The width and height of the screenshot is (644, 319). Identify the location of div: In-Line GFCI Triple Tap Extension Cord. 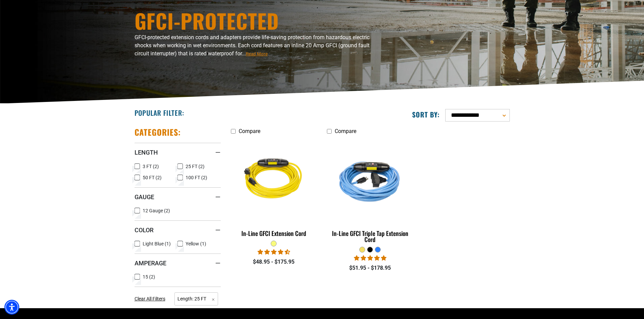
(370, 236).